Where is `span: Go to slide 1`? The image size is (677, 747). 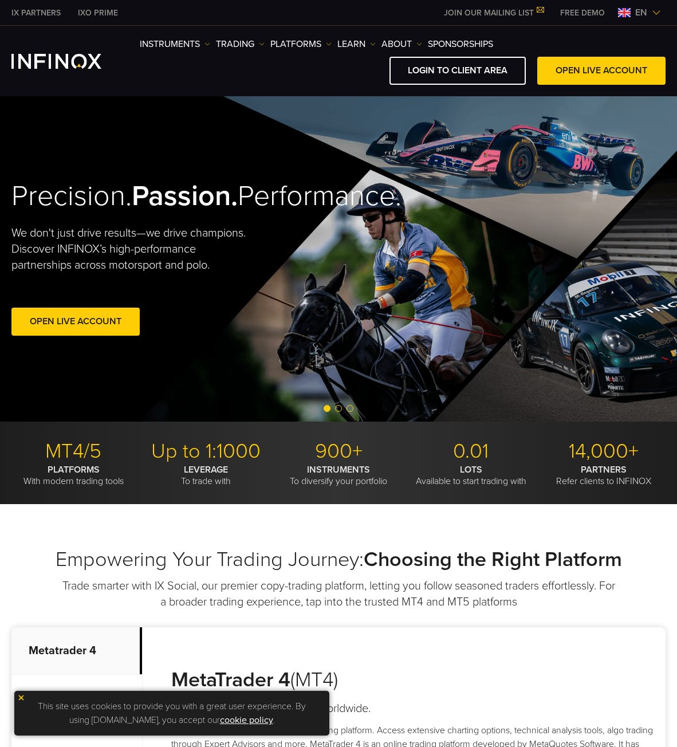 span: Go to slide 1 is located at coordinates (327, 408).